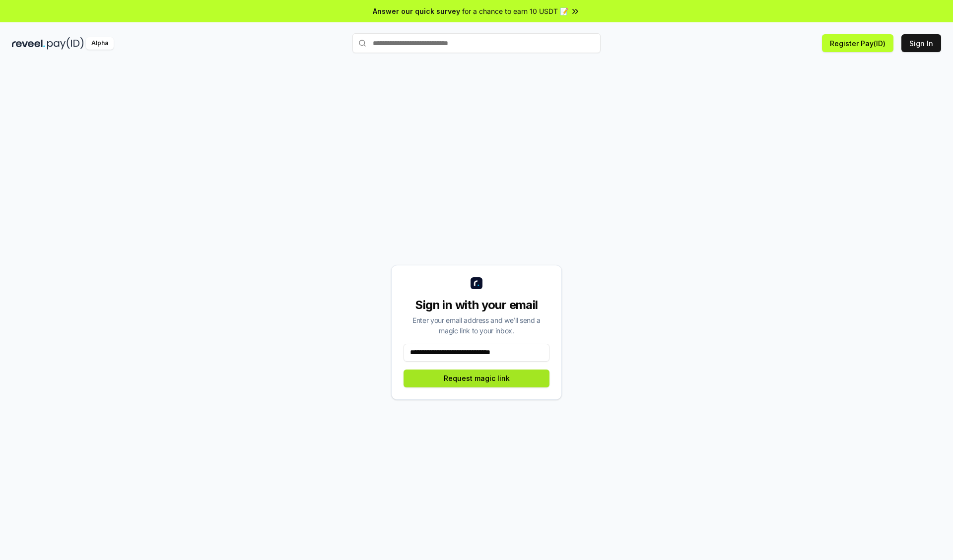 The image size is (953, 560). I want to click on button: Register Pay(ID), so click(857, 43).